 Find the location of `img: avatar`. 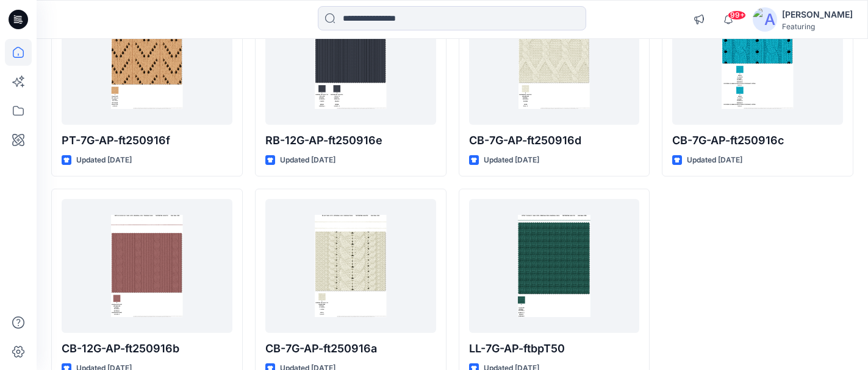

img: avatar is located at coordinates (765, 20).